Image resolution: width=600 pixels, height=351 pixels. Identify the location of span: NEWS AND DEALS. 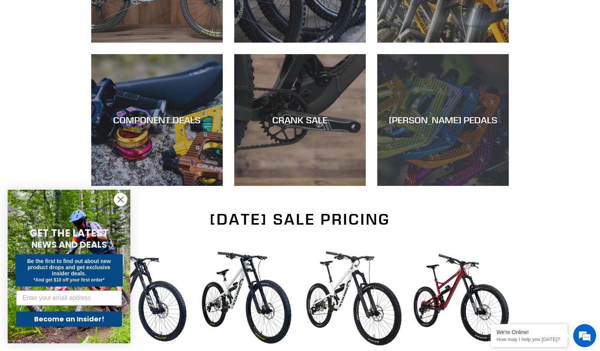
(69, 244).